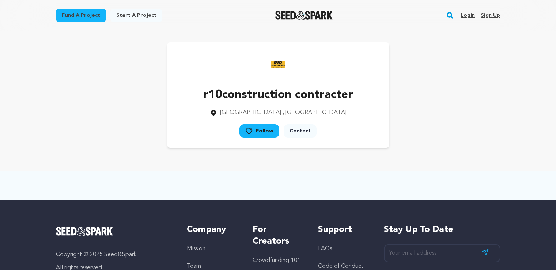  What do you see at coordinates (194, 266) in the screenshot?
I see `a: Team` at bounding box center [194, 266].